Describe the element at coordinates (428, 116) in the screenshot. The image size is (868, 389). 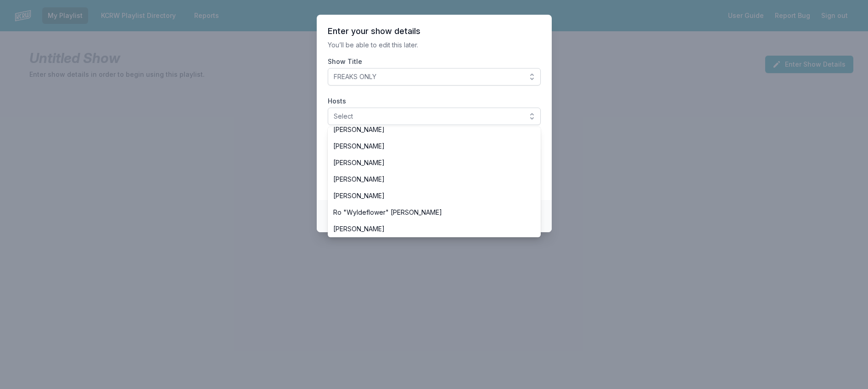
I see `span: Select` at that location.